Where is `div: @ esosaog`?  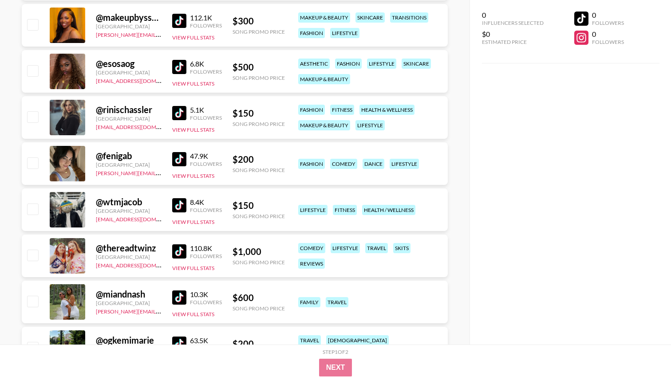
div: @ esosaog is located at coordinates (129, 63).